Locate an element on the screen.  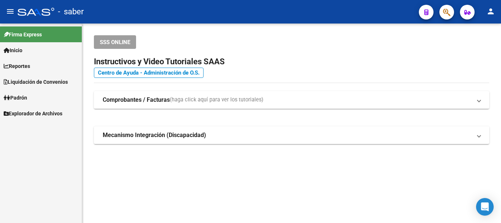
strong: Mecanismo Integración (Discapacidad) is located at coordinates (154, 135).